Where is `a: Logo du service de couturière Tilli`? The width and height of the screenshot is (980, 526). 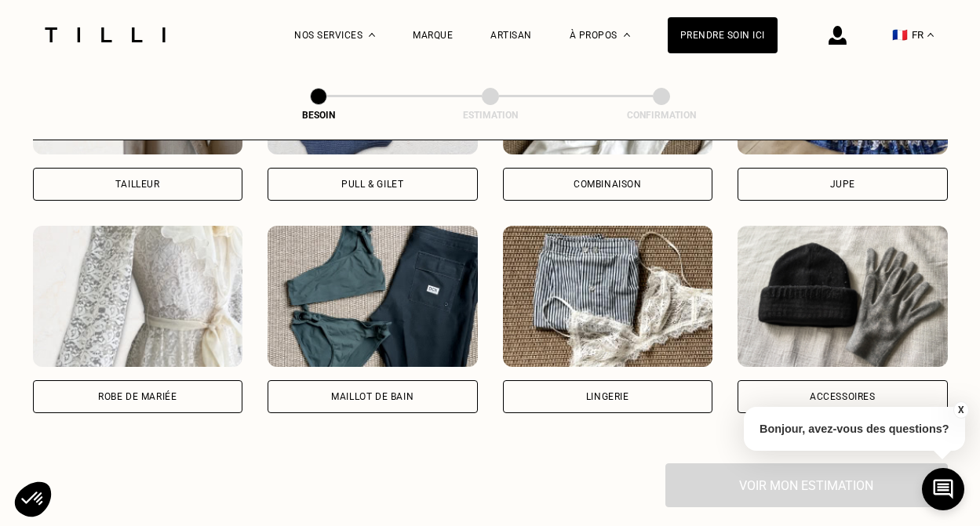
a: Logo du service de couturière Tilli is located at coordinates (106, 35).